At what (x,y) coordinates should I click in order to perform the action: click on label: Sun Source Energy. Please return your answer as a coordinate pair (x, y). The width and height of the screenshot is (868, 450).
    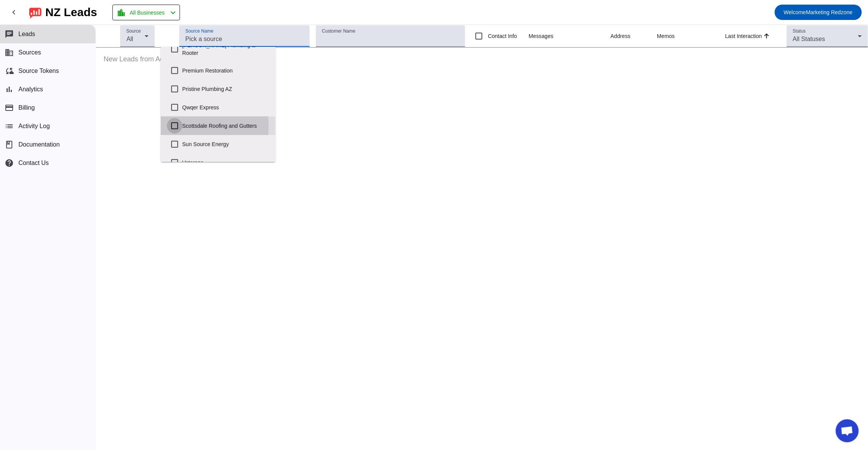
    Looking at the image, I should click on (225, 144).